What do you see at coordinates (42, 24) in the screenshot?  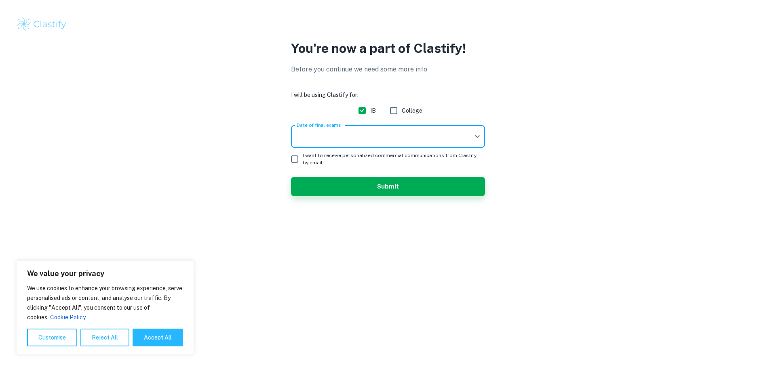 I see `img: Clastify logo` at bounding box center [42, 24].